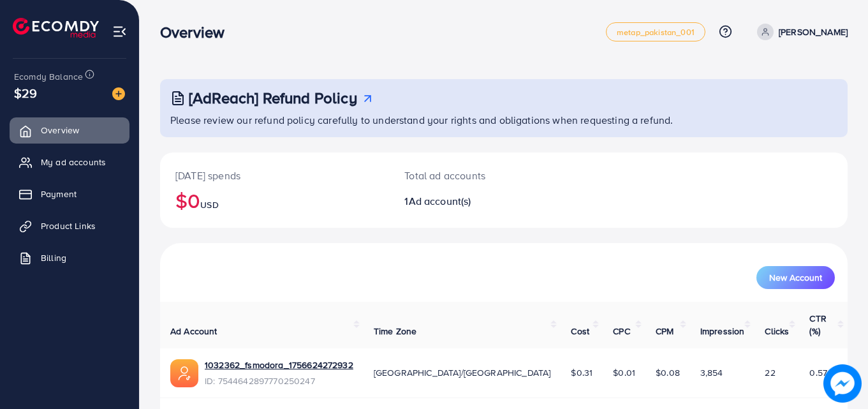 This screenshot has width=868, height=409. What do you see at coordinates (279, 365) in the screenshot?
I see `a: 1032362_fsmodora_1756624272932` at bounding box center [279, 365].